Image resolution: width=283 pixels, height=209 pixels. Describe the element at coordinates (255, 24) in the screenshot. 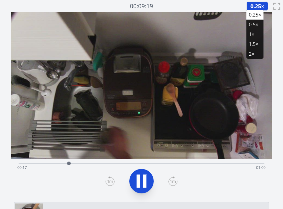

I see `li: 0.5×` at that location.